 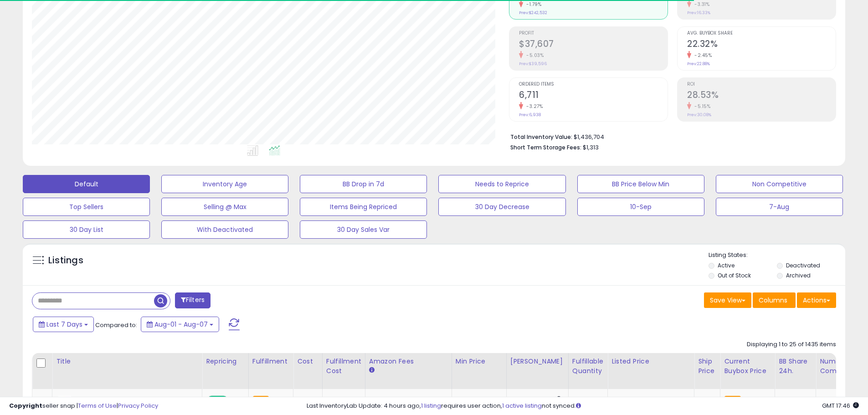 I want to click on small: Prev: $39,596, so click(x=533, y=64).